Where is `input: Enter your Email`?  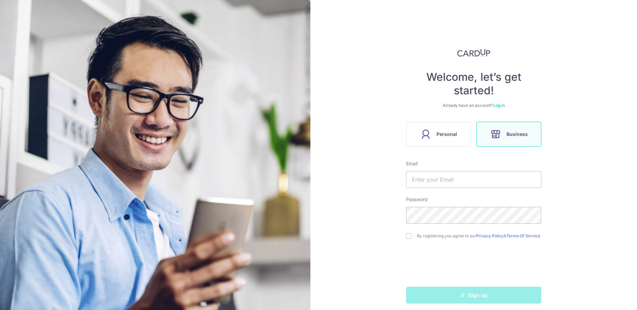
input: Enter your Email is located at coordinates (474, 180).